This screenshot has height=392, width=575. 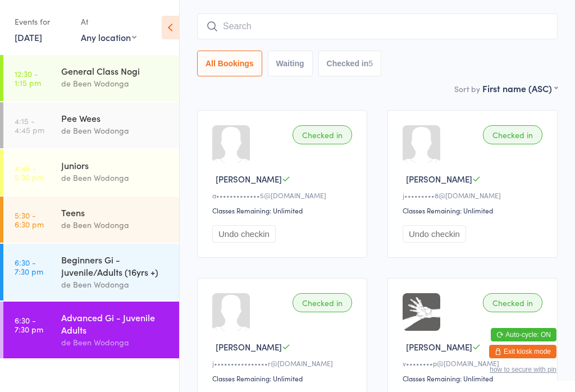 I want to click on div: Advanced Gi - Juvenile Adults, so click(x=115, y=324).